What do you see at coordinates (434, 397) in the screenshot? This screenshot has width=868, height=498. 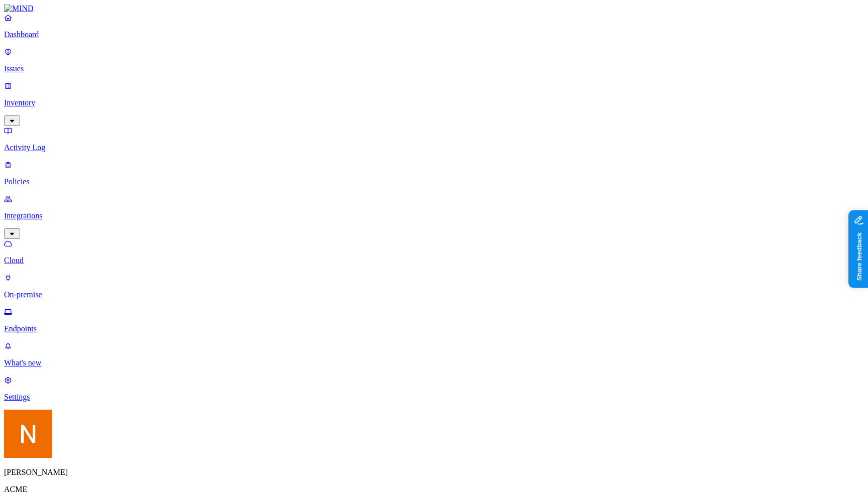 I see `p: Settings` at bounding box center [434, 397].